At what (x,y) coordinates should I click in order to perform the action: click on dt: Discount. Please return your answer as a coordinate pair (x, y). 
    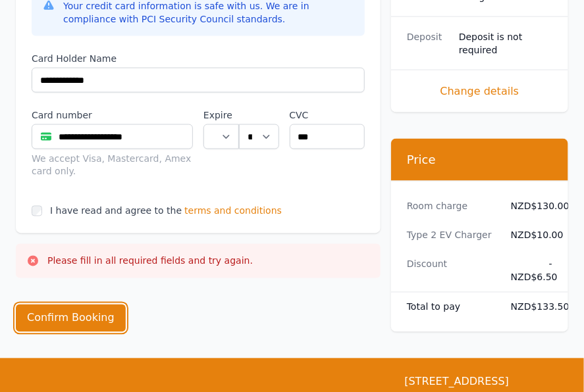
    Looking at the image, I should click on (454, 271).